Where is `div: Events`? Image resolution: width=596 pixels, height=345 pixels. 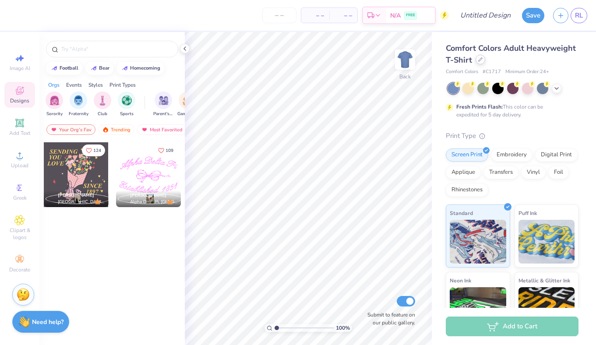
div: Events is located at coordinates (74, 85).